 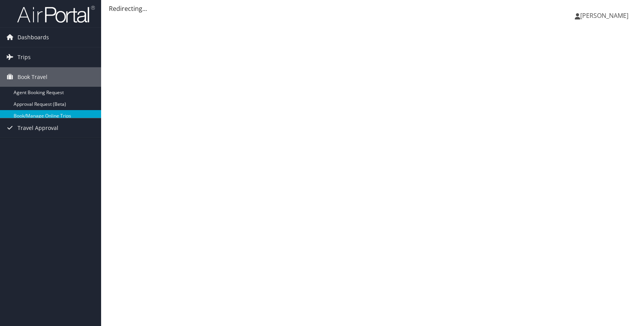 What do you see at coordinates (24, 57) in the screenshot?
I see `span: Trips` at bounding box center [24, 57].